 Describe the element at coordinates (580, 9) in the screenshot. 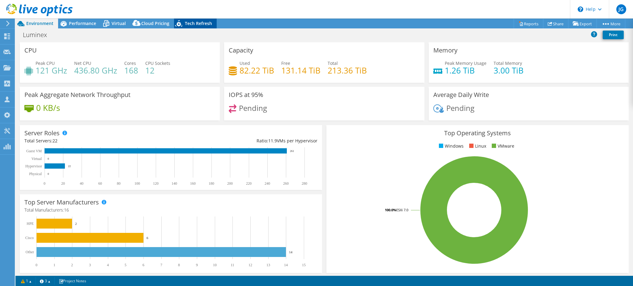

I see `svg: \n` at that location.